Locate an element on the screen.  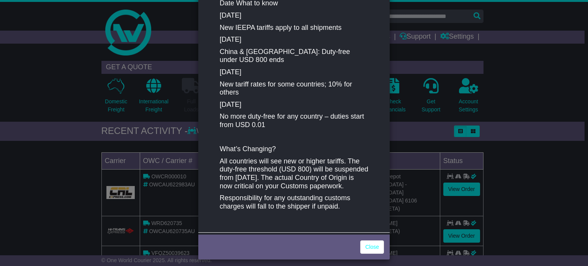
p: New tariff rates for some countries; 10% for others is located at coordinates (294, 89).